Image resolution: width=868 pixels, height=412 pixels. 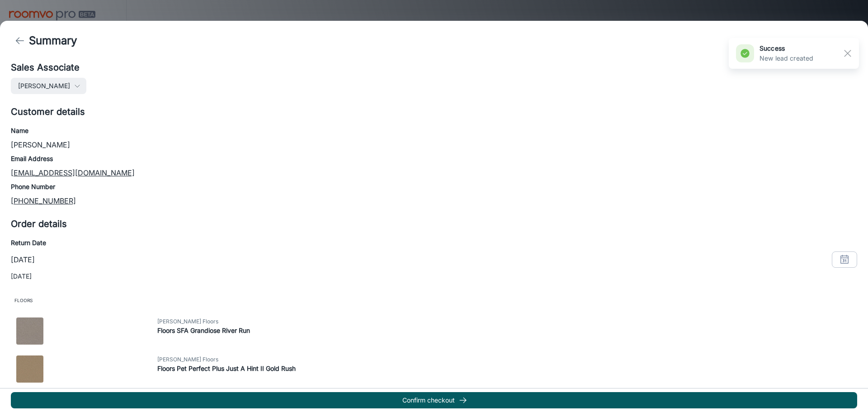 What do you see at coordinates (434, 159) in the screenshot?
I see `h6: Email Address` at bounding box center [434, 159].